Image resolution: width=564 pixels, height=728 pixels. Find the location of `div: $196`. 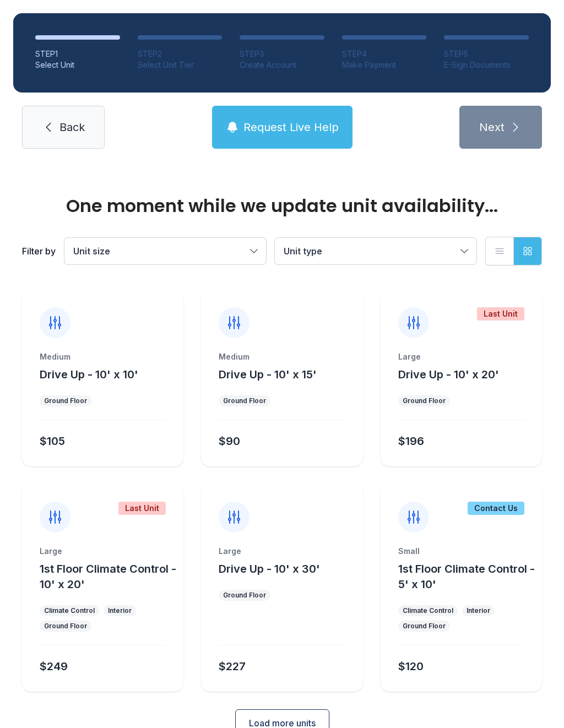

div: $196 is located at coordinates (411, 441).